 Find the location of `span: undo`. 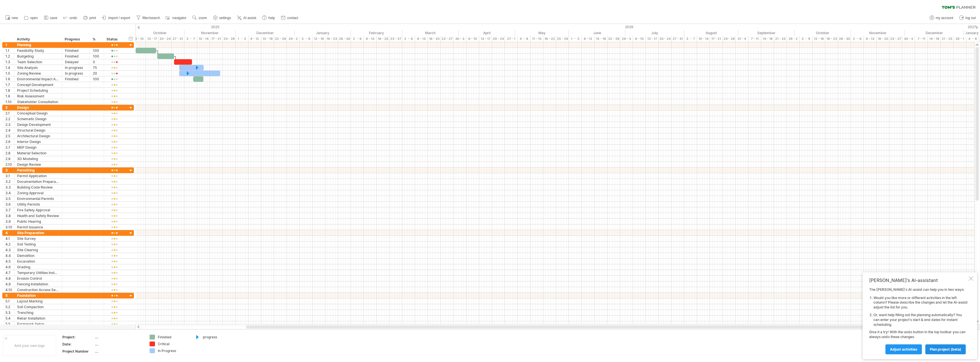

span: undo is located at coordinates (73, 18).